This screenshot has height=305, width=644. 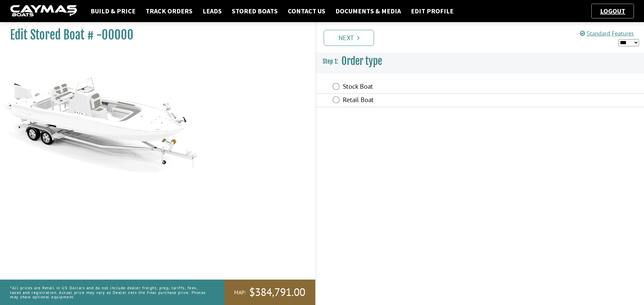 I want to click on a: Logout, so click(x=612, y=11).